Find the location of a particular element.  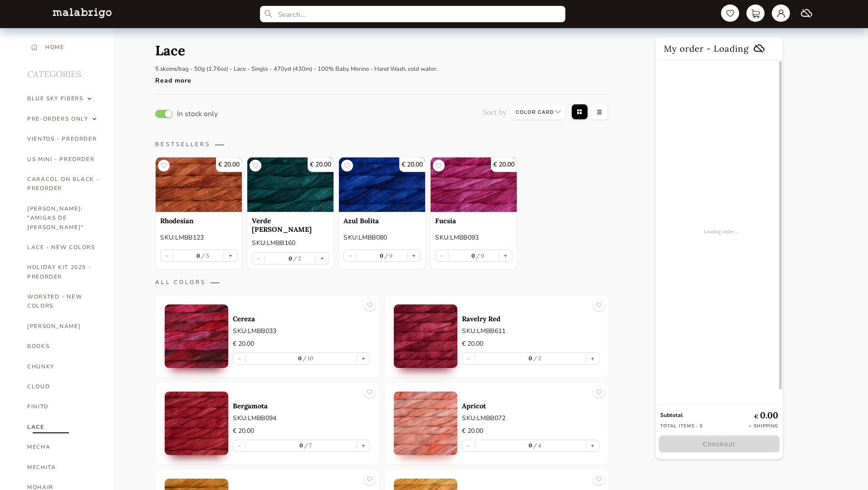

a: CARACOL ON BLACK - PREORDER is located at coordinates (64, 183).